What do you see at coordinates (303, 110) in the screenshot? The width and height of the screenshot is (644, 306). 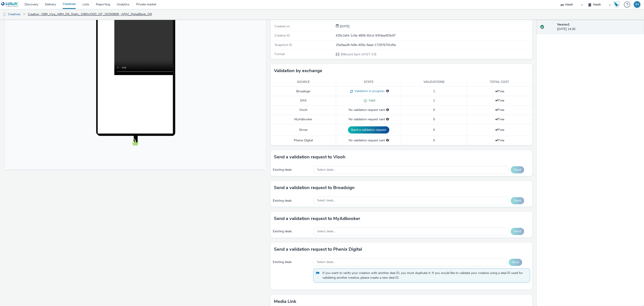 I see `td: Viooh` at bounding box center [303, 110].